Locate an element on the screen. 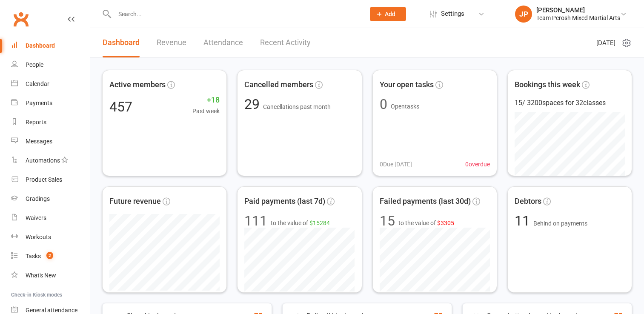 This screenshot has height=314, width=644. a: Waivers is located at coordinates (50, 218).